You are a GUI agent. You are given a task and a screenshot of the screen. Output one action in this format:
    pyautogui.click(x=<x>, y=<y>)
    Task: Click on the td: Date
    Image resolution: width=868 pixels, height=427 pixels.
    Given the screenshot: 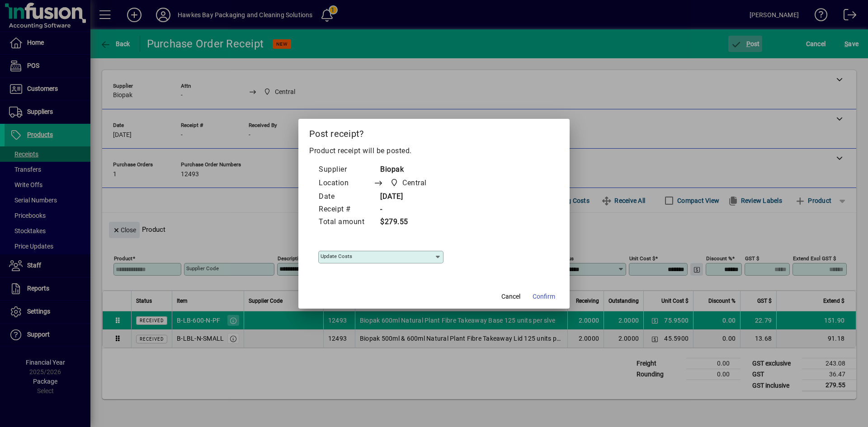 What is the action you would take?
    pyautogui.click(x=346, y=197)
    